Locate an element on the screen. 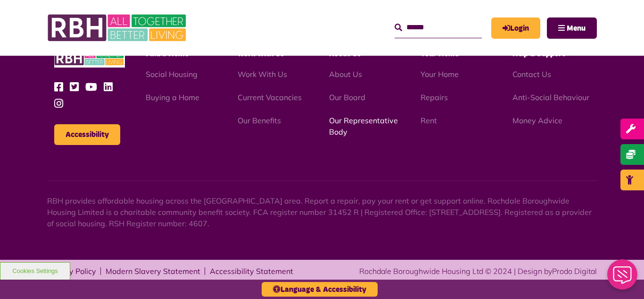 Image resolution: width=644 pixels, height=299 pixels. div: Close Web Assistant is located at coordinates (21, 18).